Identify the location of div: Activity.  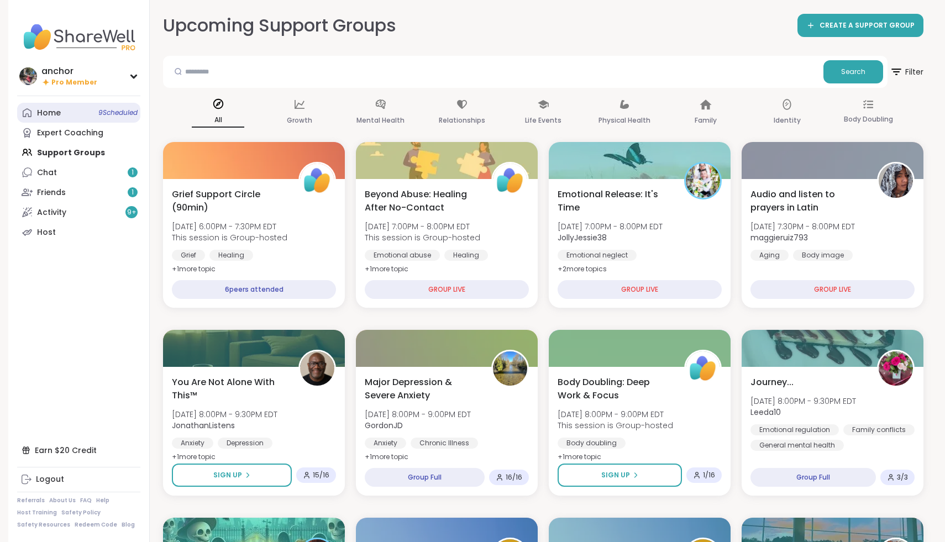
(51, 213).